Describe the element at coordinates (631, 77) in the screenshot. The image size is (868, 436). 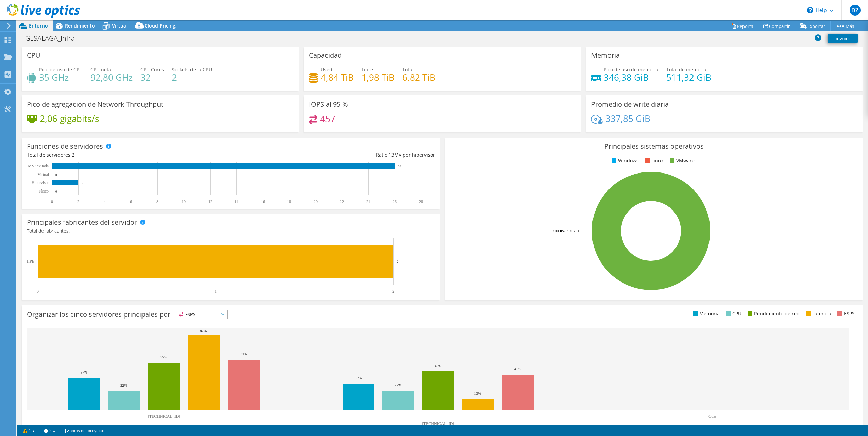
I see `h4: 346,38 GiB` at that location.